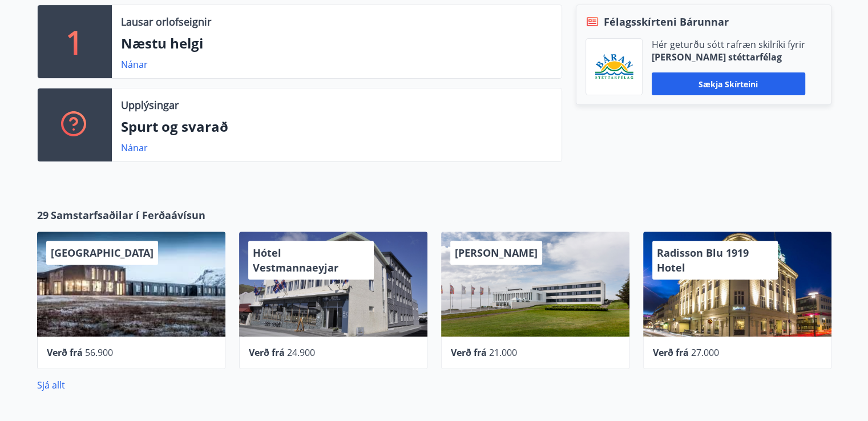 The width and height of the screenshot is (868, 421). Describe the element at coordinates (728, 84) in the screenshot. I see `button: Sækja skírteini` at that location.